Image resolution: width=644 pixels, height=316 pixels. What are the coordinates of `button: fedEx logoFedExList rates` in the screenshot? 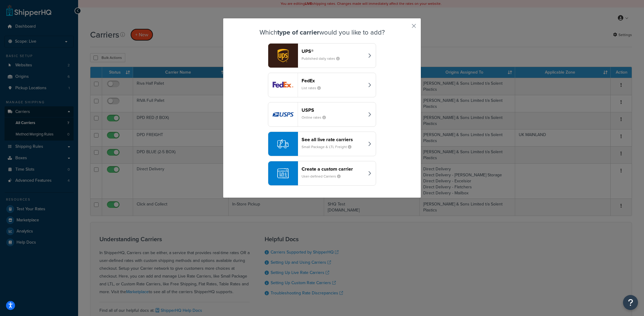 It's located at (322, 85).